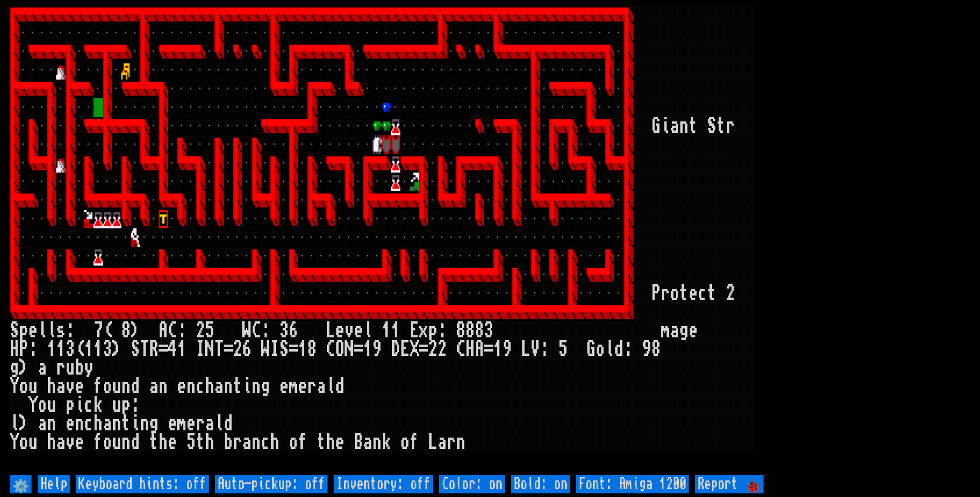 This screenshot has height=497, width=980. What do you see at coordinates (201, 350) in the screenshot?
I see `div: I` at bounding box center [201, 350].